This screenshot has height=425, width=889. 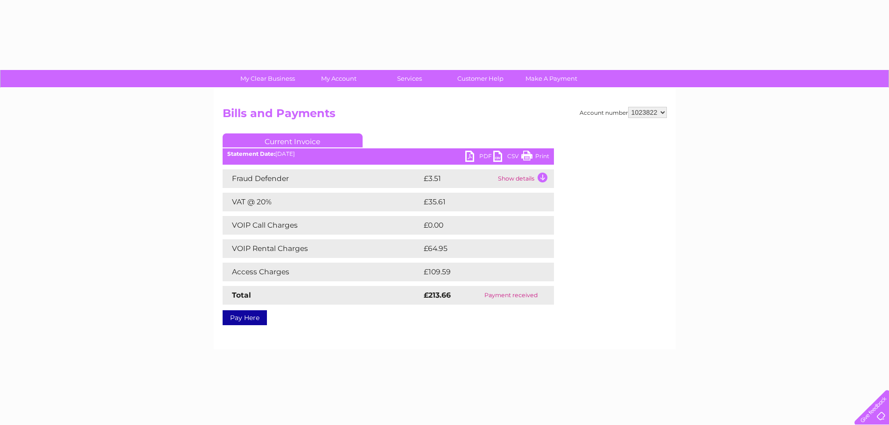 What do you see at coordinates (241, 295) in the screenshot?
I see `strong: Total` at bounding box center [241, 295].